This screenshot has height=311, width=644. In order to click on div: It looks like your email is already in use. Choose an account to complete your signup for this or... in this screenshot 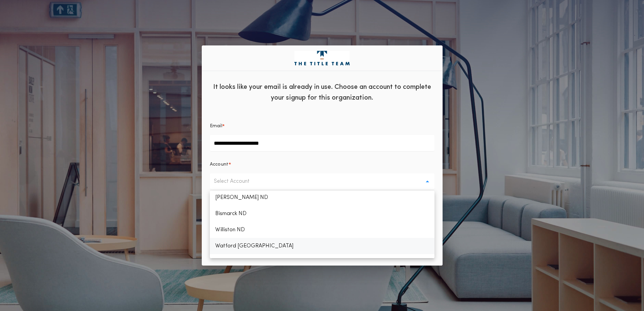, I will do `click(322, 92)`.